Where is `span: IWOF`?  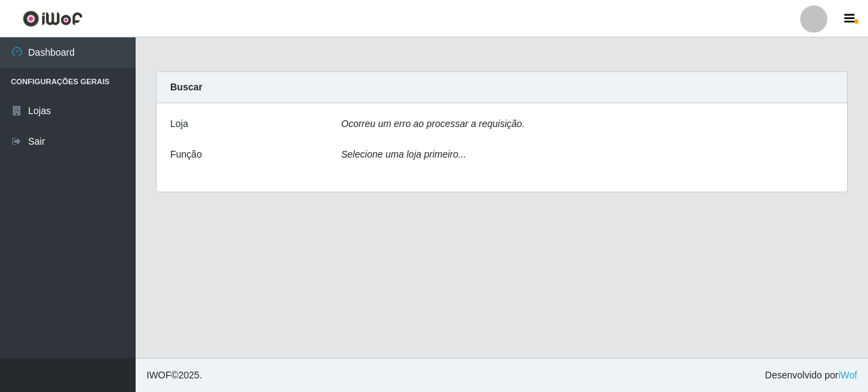
span: IWOF is located at coordinates (159, 375).